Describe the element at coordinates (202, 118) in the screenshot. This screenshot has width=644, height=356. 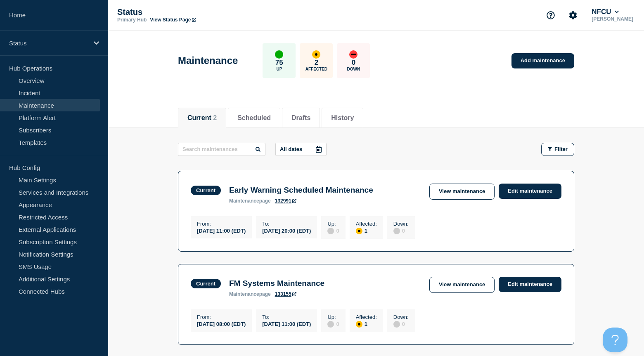
I see `button: Current 2` at that location.